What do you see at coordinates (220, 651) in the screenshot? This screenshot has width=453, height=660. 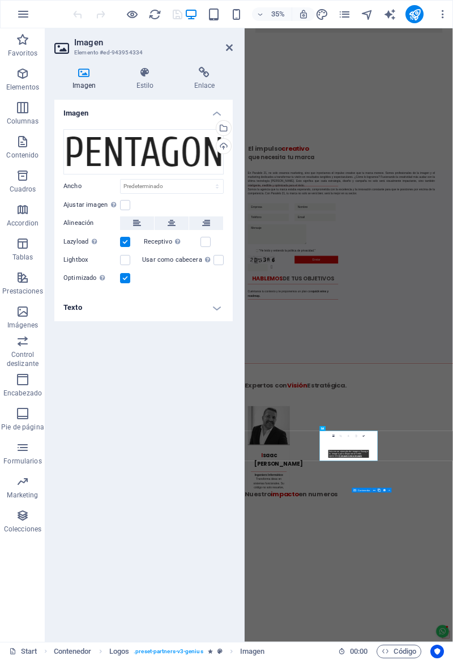 I see `i: Este elemento es un preajuste personalizable` at bounding box center [220, 651].